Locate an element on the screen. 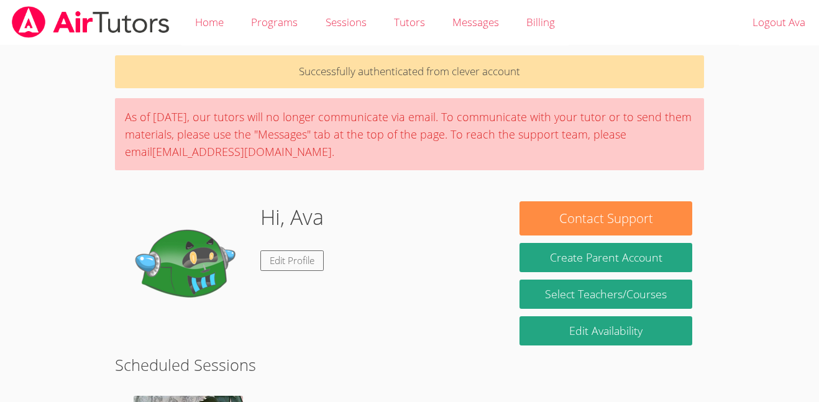 The width and height of the screenshot is (819, 402). a: Edit Profile is located at coordinates (292, 260).